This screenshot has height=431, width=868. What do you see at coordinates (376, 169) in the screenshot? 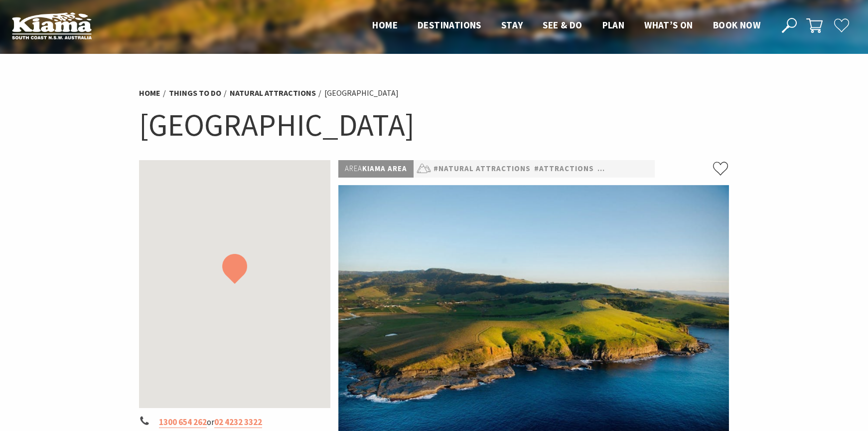
I see `p: Kiama Area` at bounding box center [376, 169].